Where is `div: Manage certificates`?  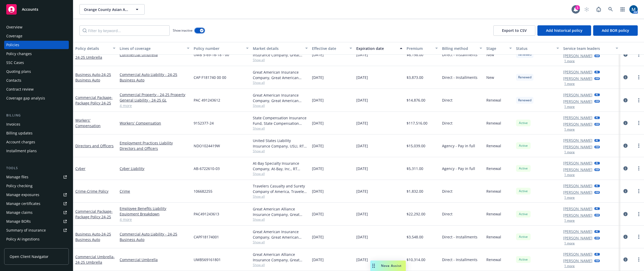
div: Manage certificates is located at coordinates (23, 203).